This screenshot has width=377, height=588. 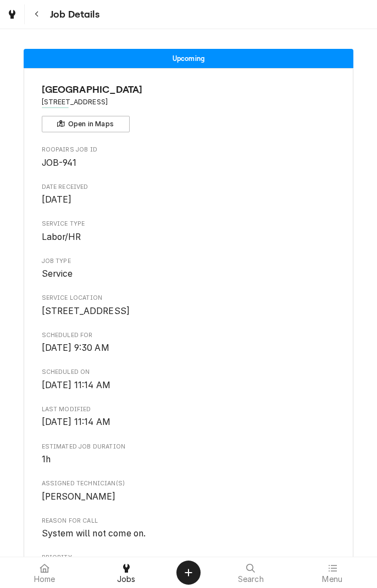 What do you see at coordinates (188, 565) in the screenshot?
I see `div: Priority` at bounding box center [188, 565].